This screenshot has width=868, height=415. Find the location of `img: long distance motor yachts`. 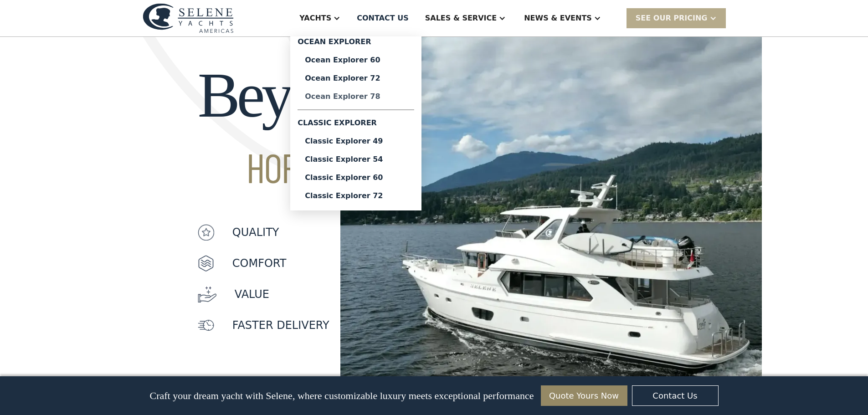

img: long distance motor yachts is located at coordinates (551, 201).